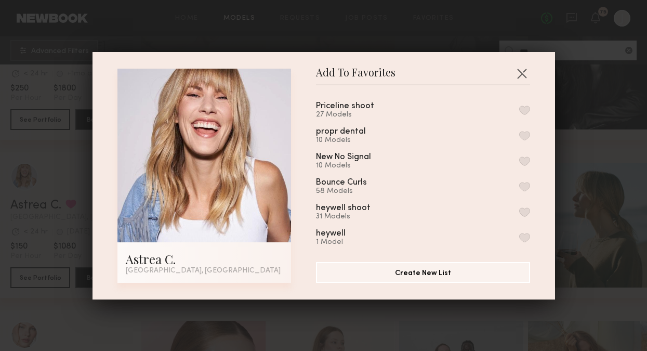  Describe the element at coordinates (342, 183) in the screenshot. I see `div: Bounce Curls` at that location.